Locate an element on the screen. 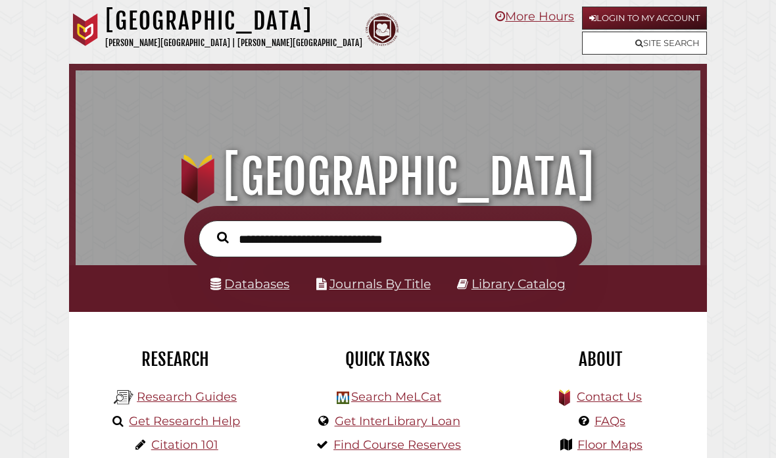 This screenshot has width=776, height=458. a: Floor Maps is located at coordinates (610, 445).